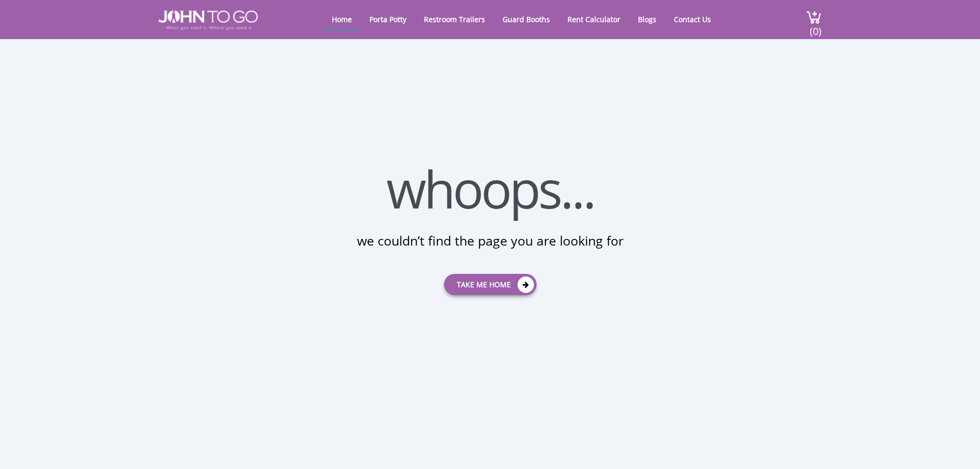  What do you see at coordinates (814, 17) in the screenshot?
I see `img: cart a` at bounding box center [814, 17].